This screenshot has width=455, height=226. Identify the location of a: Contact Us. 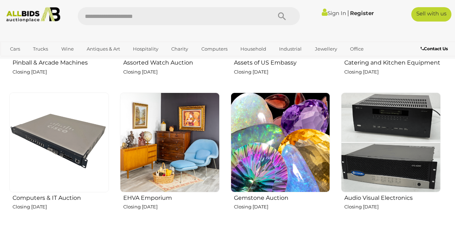
(435, 49).